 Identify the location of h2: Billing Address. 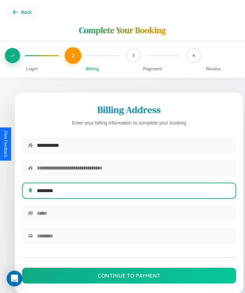
(129, 110).